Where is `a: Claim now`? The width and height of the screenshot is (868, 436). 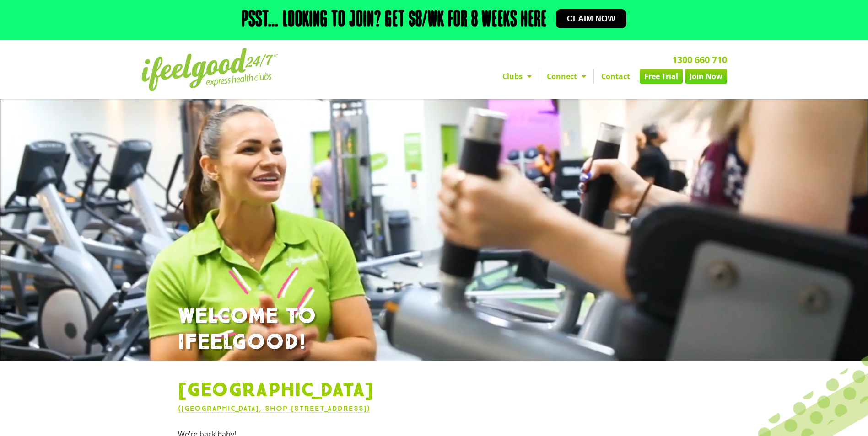
a: Claim now is located at coordinates (591, 19).